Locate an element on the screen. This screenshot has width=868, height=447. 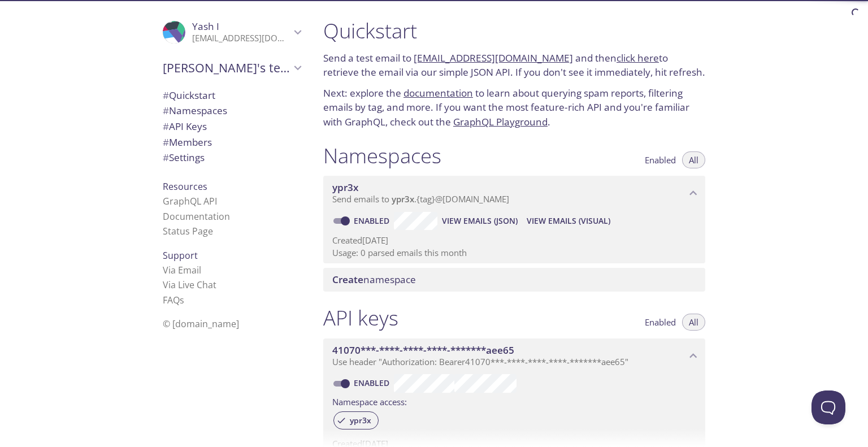
div: Yash I is located at coordinates (232, 32).